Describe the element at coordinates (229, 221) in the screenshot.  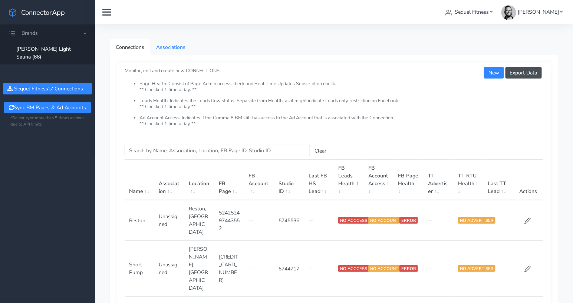
I see `td: 524252497443552` at that location.